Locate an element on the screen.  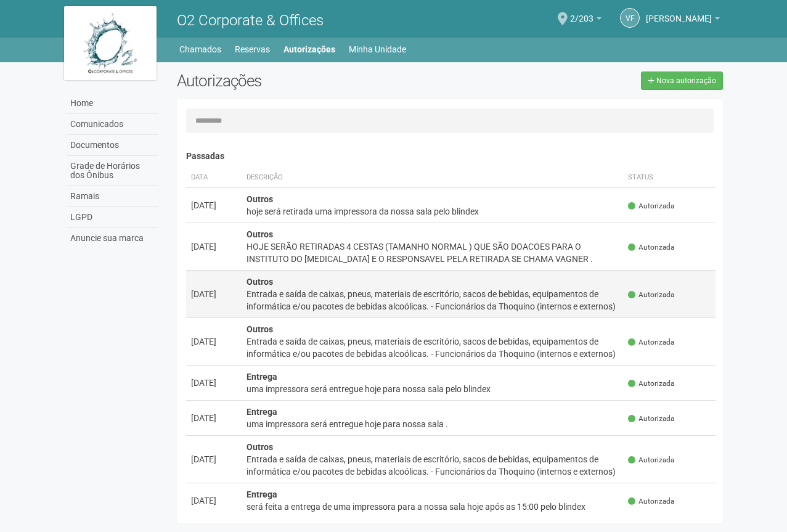
a: Comunicados is located at coordinates (113, 124).